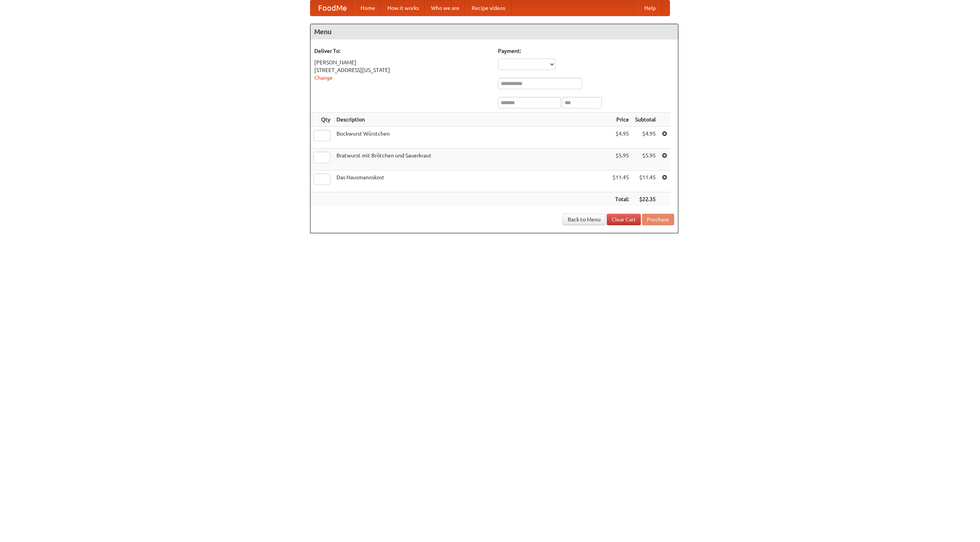 The image size is (980, 542). What do you see at coordinates (658, 219) in the screenshot?
I see `button: Purchase` at bounding box center [658, 219].